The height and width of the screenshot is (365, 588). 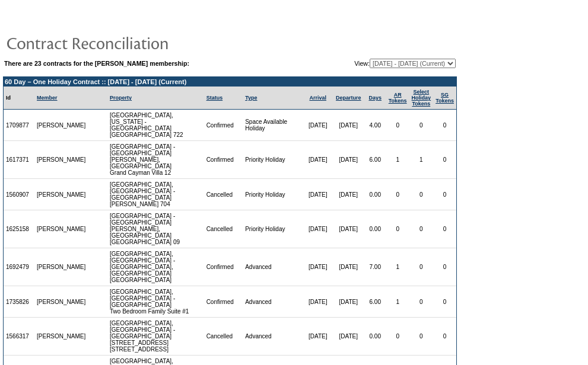 I want to click on td: 1625158, so click(x=19, y=230).